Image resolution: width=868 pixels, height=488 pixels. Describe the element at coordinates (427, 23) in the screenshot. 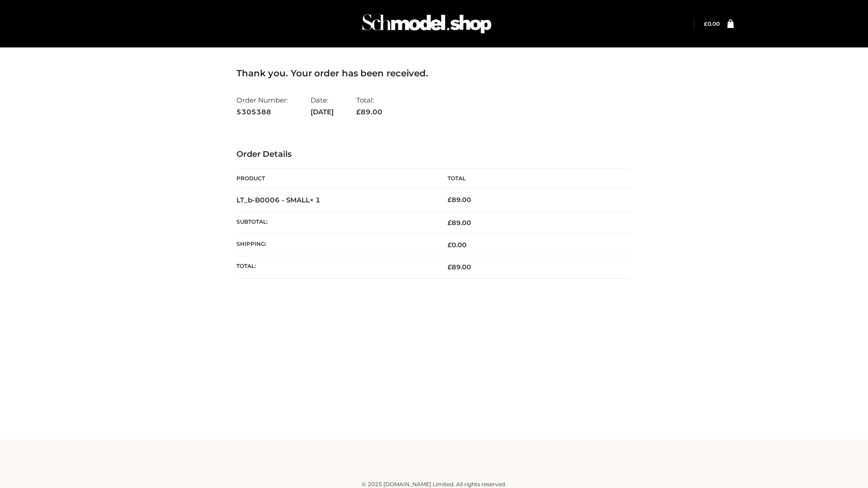

I see `img: Schmodel Admin 964` at that location.